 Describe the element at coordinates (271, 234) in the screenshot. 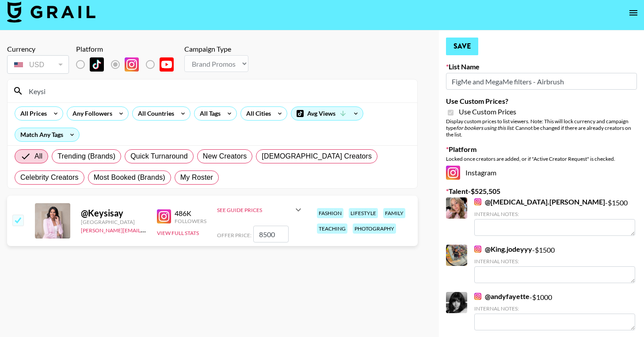

I see `input: 8,500` at that location.